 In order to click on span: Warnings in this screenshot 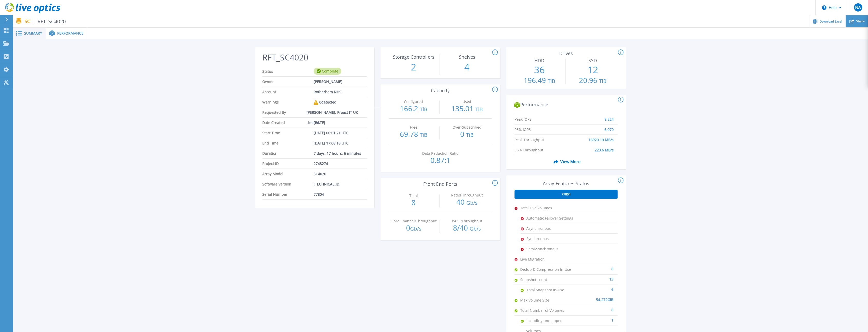, I will do `click(288, 102)`.